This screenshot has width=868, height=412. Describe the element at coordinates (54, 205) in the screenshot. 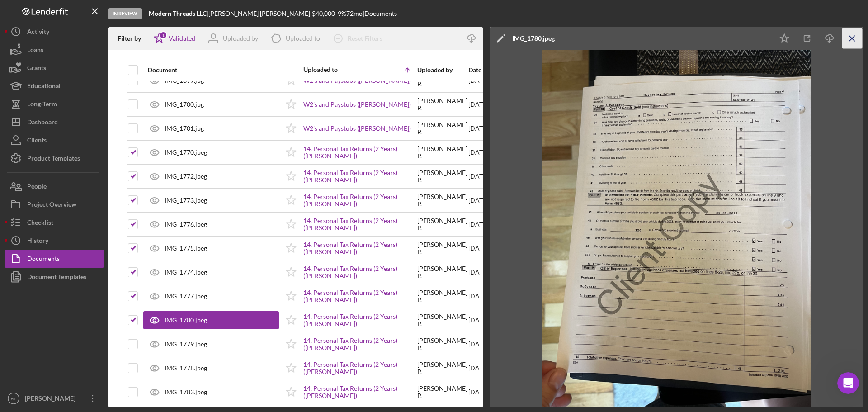

I see `button: Project Overview` at that location.